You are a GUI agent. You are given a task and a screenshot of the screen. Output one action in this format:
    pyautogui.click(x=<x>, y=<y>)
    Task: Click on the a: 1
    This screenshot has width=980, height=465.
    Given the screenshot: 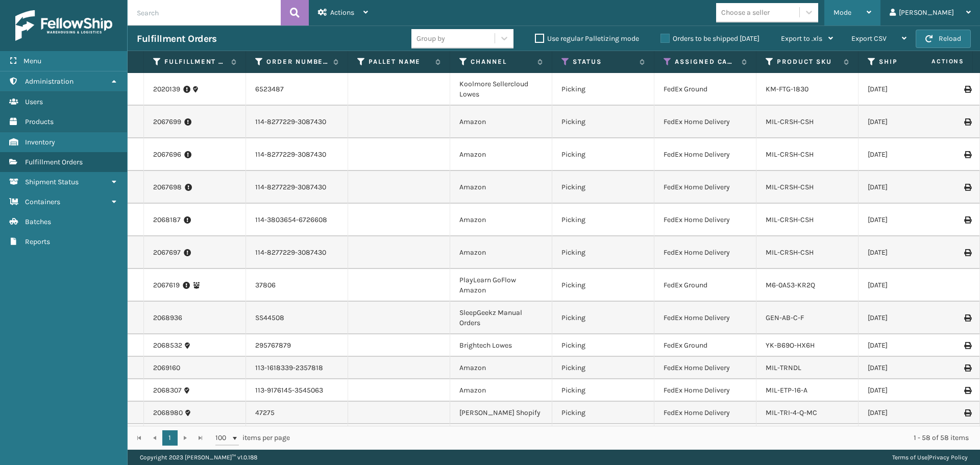 What is the action you would take?
    pyautogui.click(x=170, y=438)
    